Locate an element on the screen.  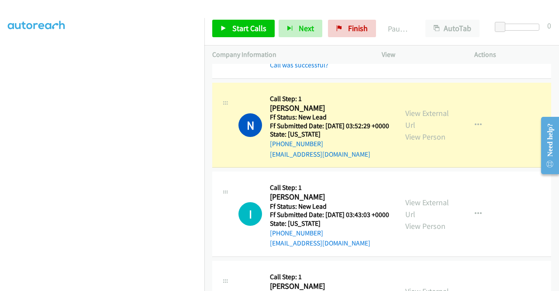
h1: N is located at coordinates (250, 125).